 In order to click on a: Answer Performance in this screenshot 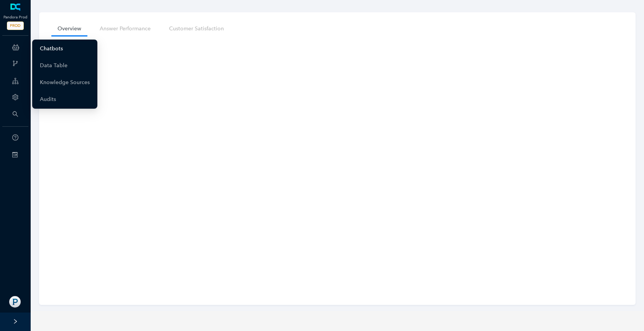, I will do `click(125, 28)`.